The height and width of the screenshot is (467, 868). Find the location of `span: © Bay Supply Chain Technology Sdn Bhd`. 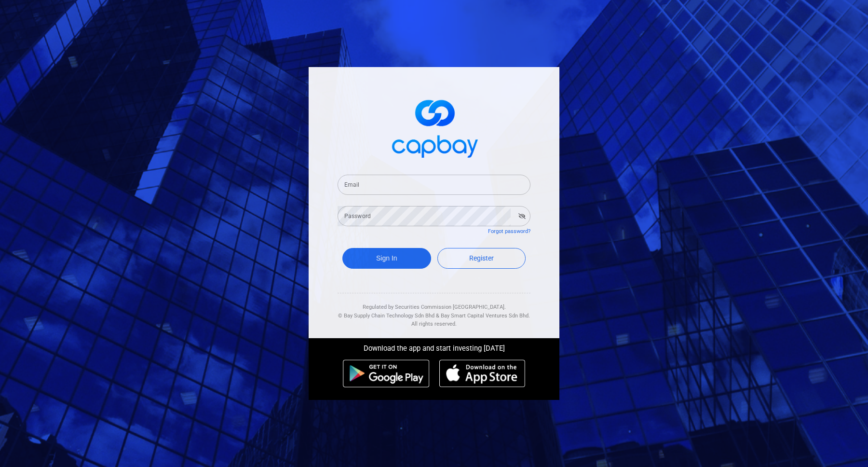

span: © Bay Supply Chain Technology Sdn Bhd is located at coordinates (386, 315).